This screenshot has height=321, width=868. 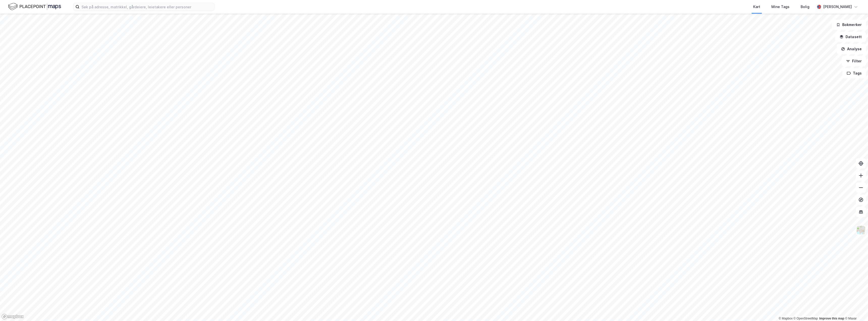 I want to click on input: Søk på adresse, matrikkel, gårdeiere, leietakere eller personer, so click(x=147, y=7).